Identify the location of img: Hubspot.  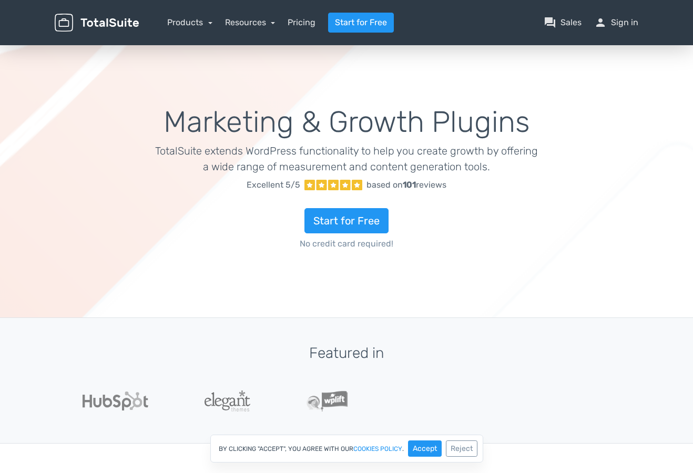
(115, 401).